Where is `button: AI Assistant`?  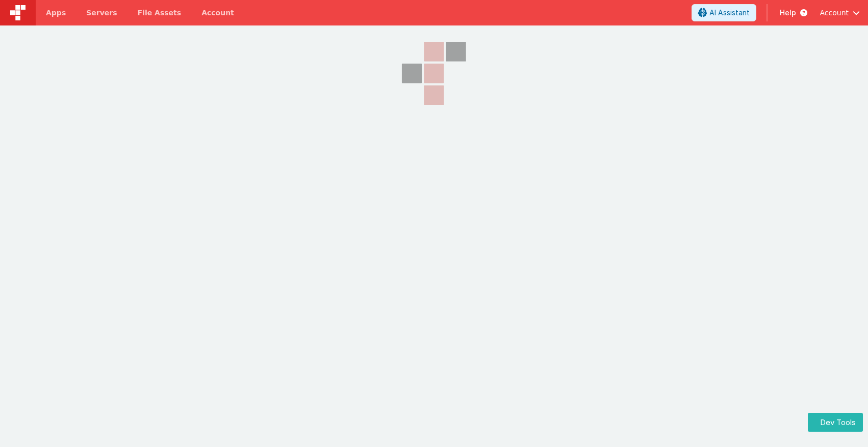
button: AI Assistant is located at coordinates (724, 13).